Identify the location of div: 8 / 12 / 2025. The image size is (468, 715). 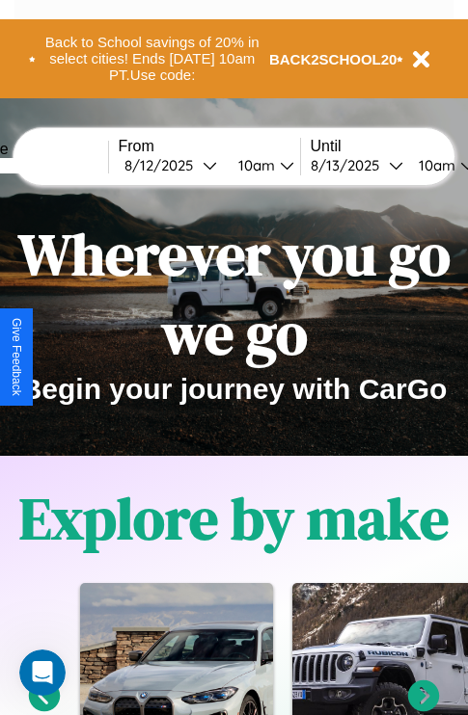
(163, 165).